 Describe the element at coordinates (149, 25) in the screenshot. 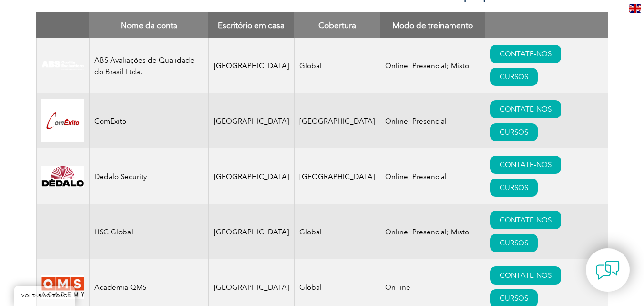

I see `th: Nome da conta: ative para classificar a coluna em ordem decrescente` at that location.